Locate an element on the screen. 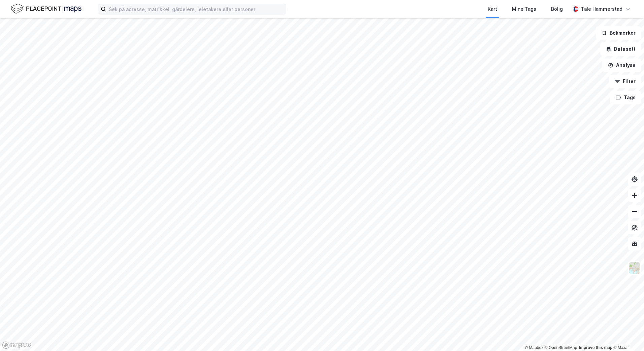  a: OpenStreetMap is located at coordinates (561, 348).